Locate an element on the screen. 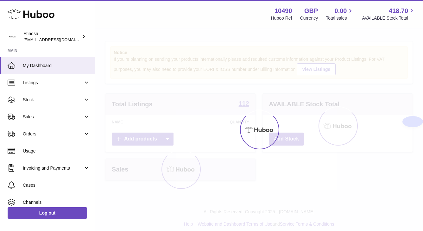  div: Huboo Ref is located at coordinates (282, 18).